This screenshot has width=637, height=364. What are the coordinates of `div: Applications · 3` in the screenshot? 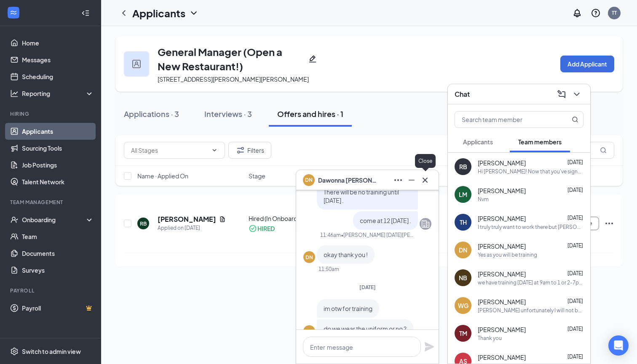 It's located at (151, 114).